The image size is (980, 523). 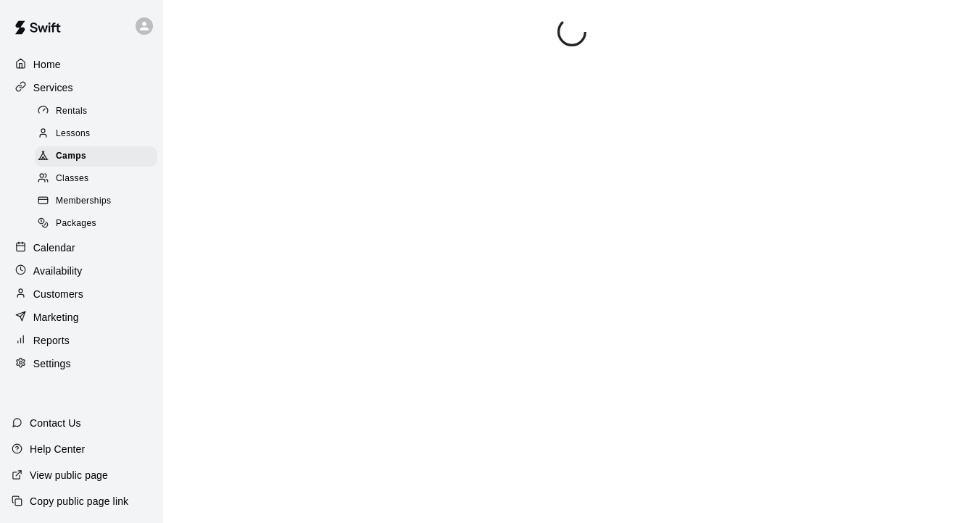 What do you see at coordinates (98, 179) in the screenshot?
I see `a: Classes` at bounding box center [98, 179].